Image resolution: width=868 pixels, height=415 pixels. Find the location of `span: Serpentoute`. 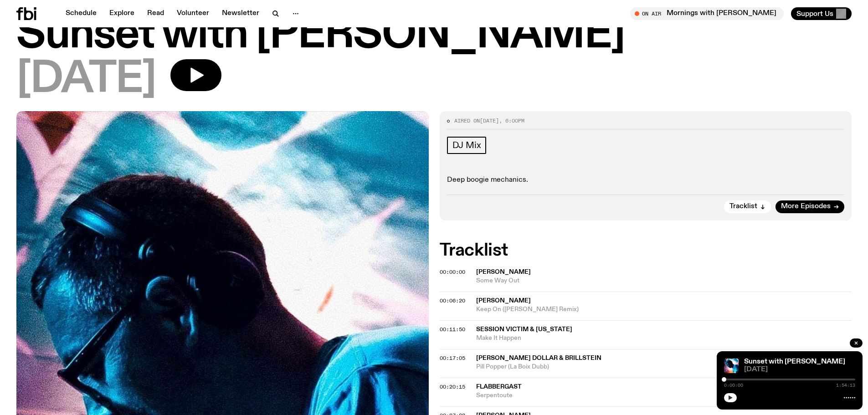

span: Serpentoute is located at coordinates (664, 395).